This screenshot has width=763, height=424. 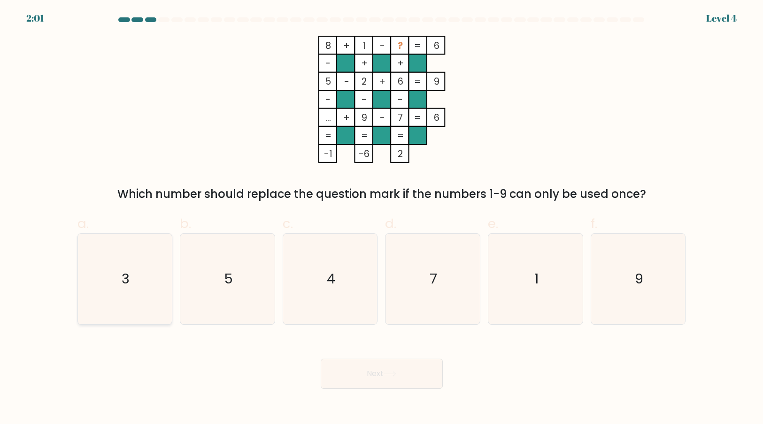 What do you see at coordinates (125, 279) in the screenshot?
I see `text: 3` at bounding box center [125, 279].